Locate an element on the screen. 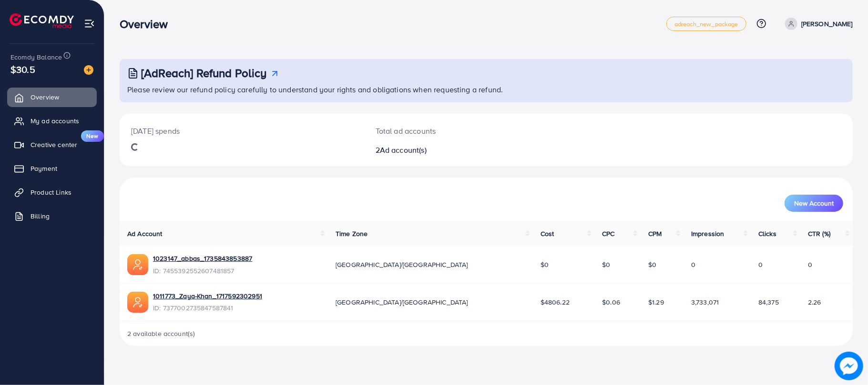 The width and height of the screenshot is (868, 385). p: Total ad accounts is located at coordinates (456, 131).